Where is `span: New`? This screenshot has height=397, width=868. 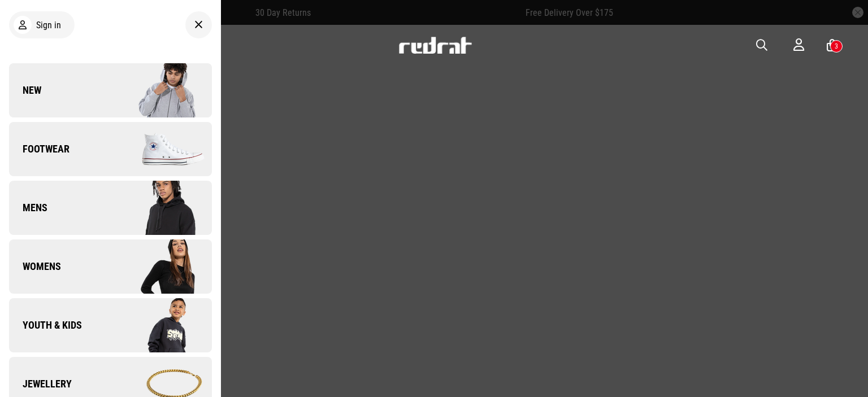
span: New is located at coordinates (25, 90).